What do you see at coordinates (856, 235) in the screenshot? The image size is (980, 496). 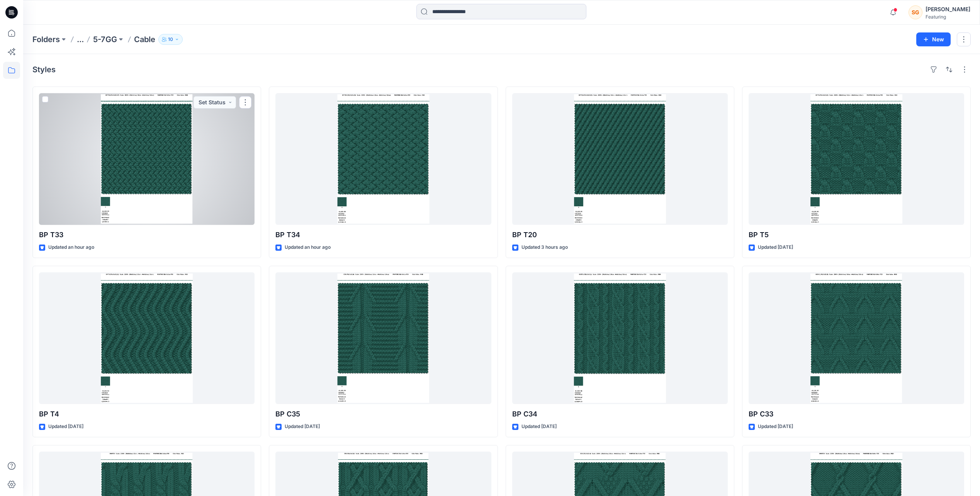 I see `p: BP T5` at bounding box center [856, 235].